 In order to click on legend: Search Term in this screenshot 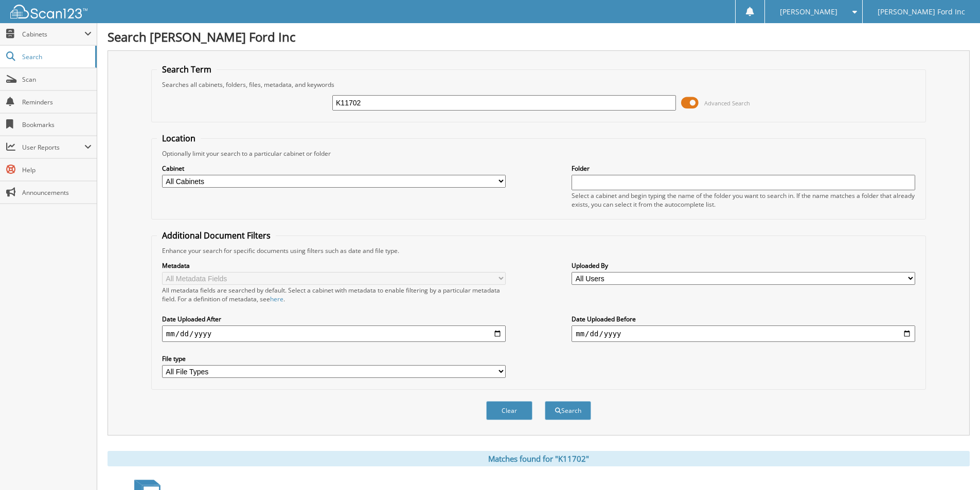, I will do `click(187, 69)`.